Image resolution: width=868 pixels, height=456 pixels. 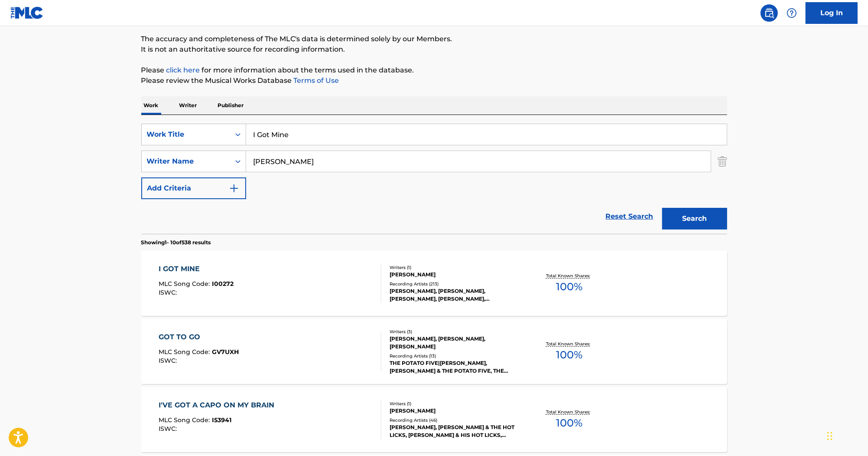 I want to click on img: Delete Criterion, so click(x=723, y=161).